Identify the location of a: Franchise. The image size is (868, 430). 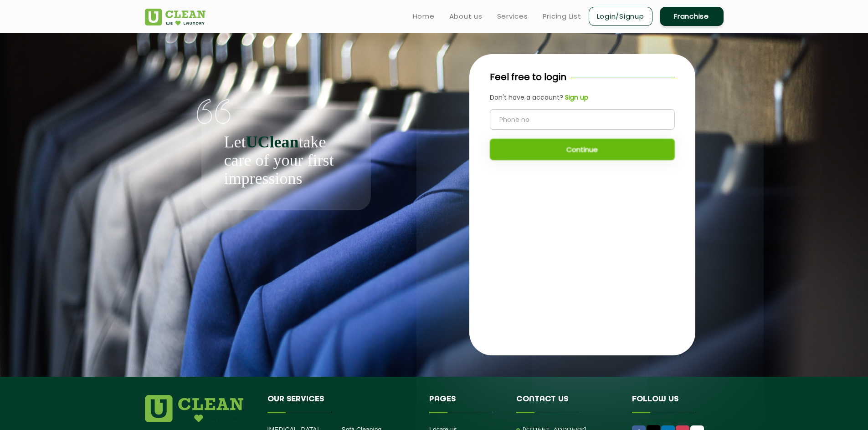
(692, 17).